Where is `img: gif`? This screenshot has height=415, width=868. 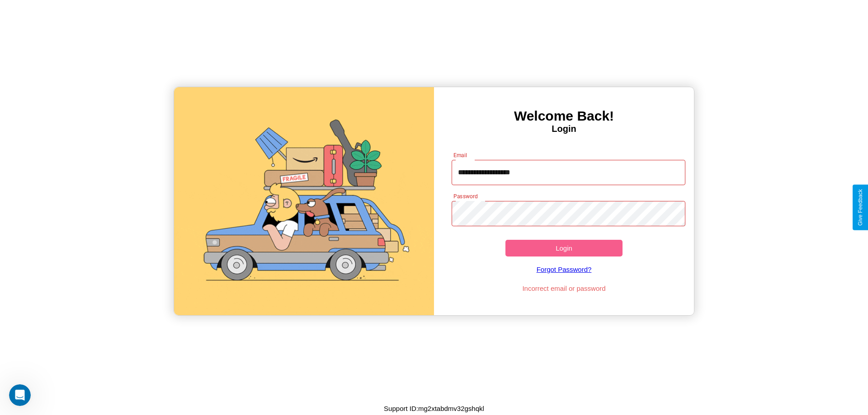
img: gif is located at coordinates (304, 201).